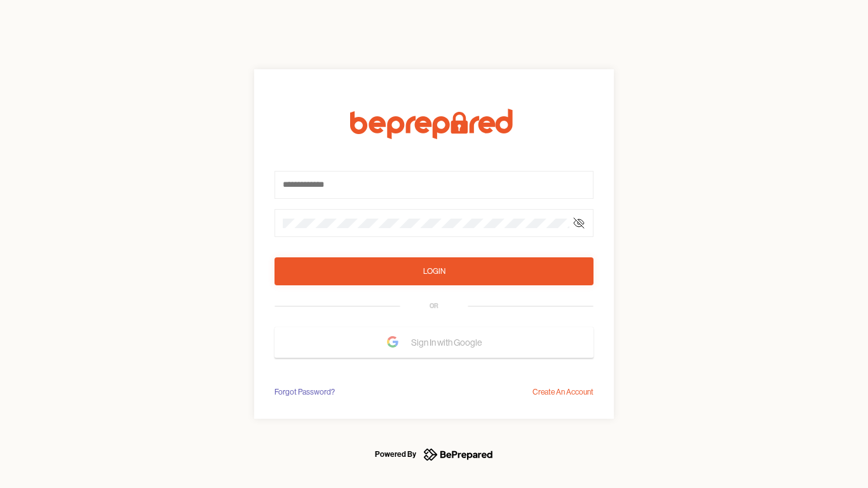 The image size is (868, 488). What do you see at coordinates (304, 393) in the screenshot?
I see `div: Forgot Password?` at bounding box center [304, 393].